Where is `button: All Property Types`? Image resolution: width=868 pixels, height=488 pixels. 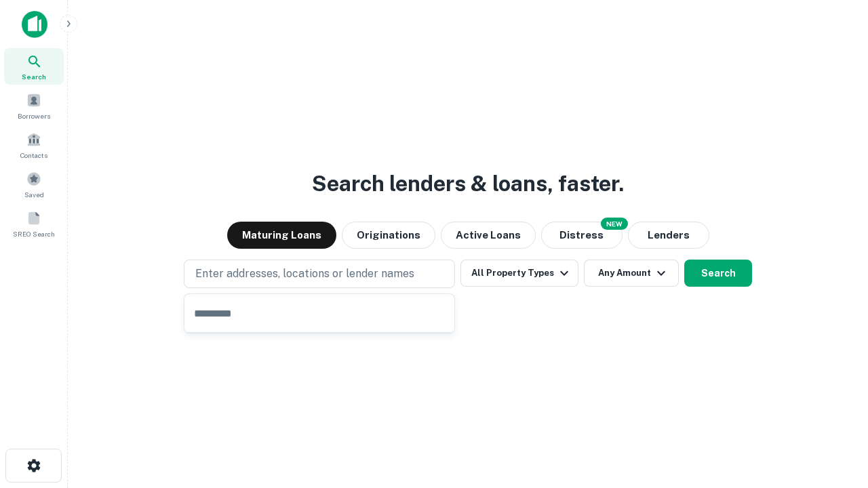 button: All Property Types is located at coordinates (520, 273).